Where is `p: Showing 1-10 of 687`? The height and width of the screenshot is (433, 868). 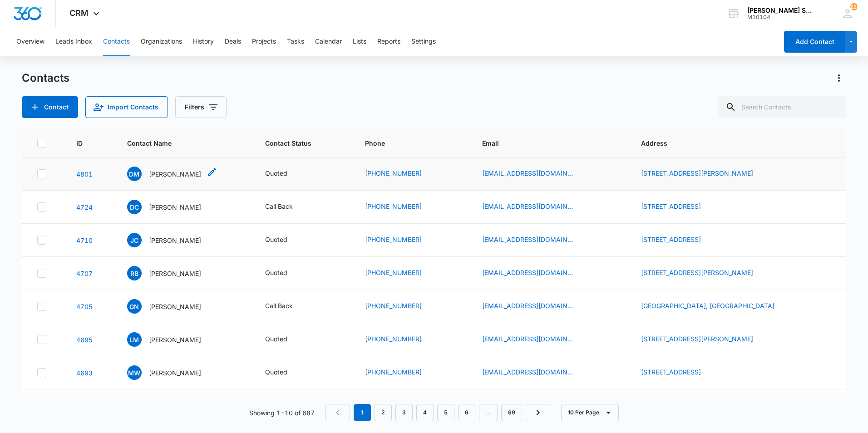 p: Showing 1-10 of 687 is located at coordinates (282, 413).